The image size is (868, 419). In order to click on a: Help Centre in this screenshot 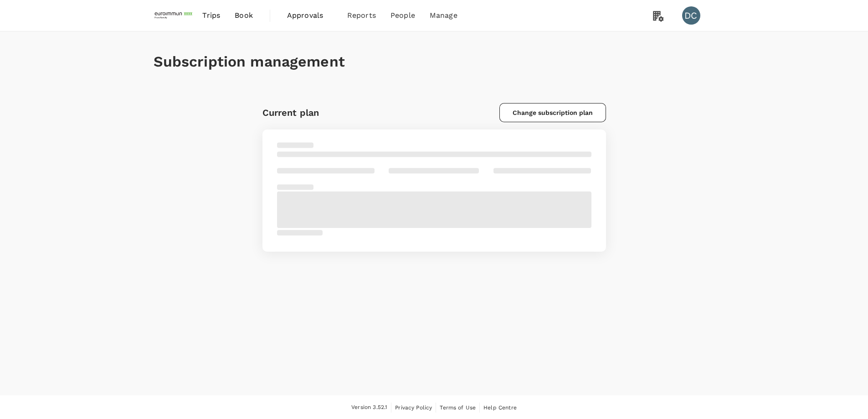, I will do `click(500, 407)`.